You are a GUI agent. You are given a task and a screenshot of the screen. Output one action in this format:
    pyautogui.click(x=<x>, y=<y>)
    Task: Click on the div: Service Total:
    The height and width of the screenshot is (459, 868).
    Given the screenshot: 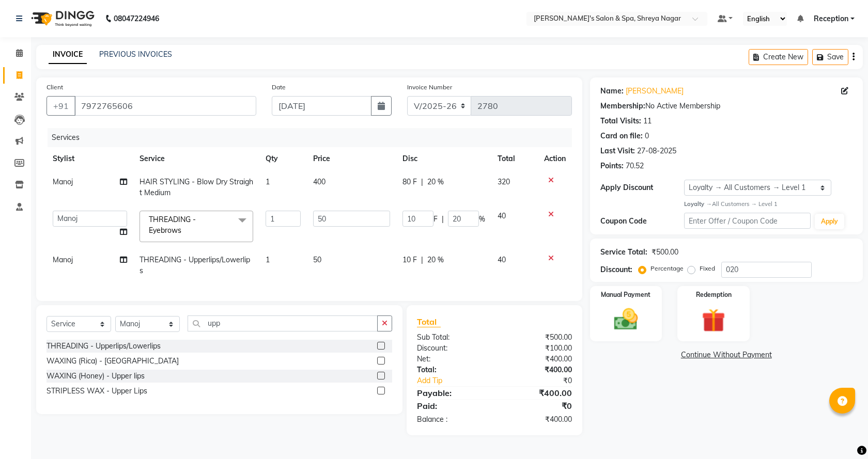 What is the action you would take?
    pyautogui.click(x=624, y=252)
    